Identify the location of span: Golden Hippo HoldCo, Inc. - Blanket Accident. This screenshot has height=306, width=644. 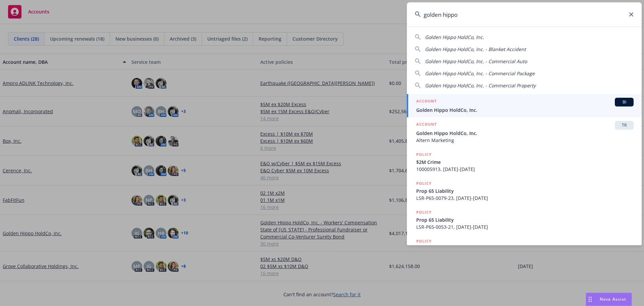
(475, 49).